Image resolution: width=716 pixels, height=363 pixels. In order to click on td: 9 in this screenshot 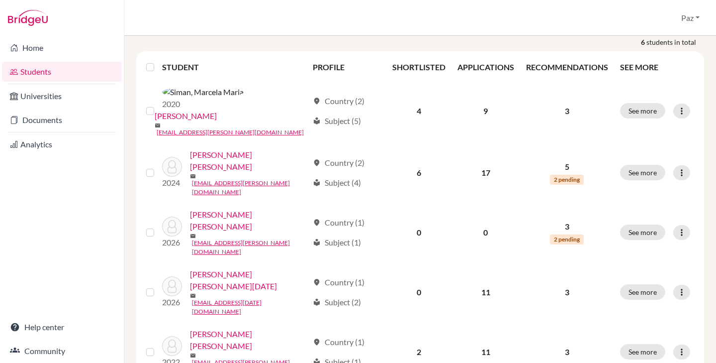, I will do `click(486, 111)`.